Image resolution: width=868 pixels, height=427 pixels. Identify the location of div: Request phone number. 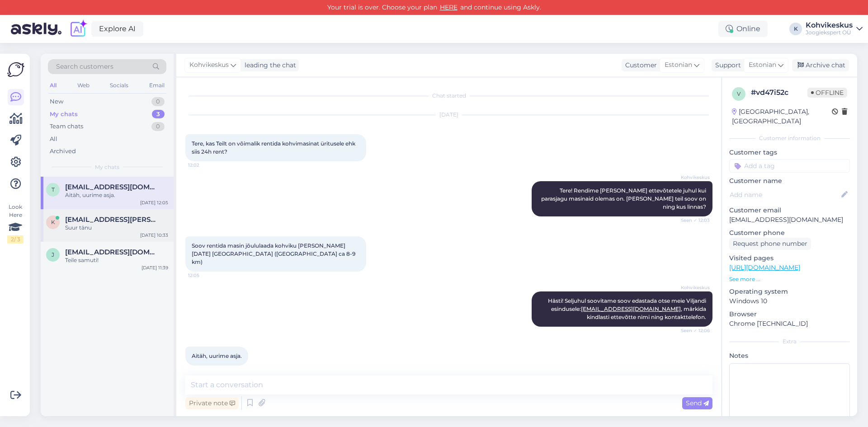
(770, 244).